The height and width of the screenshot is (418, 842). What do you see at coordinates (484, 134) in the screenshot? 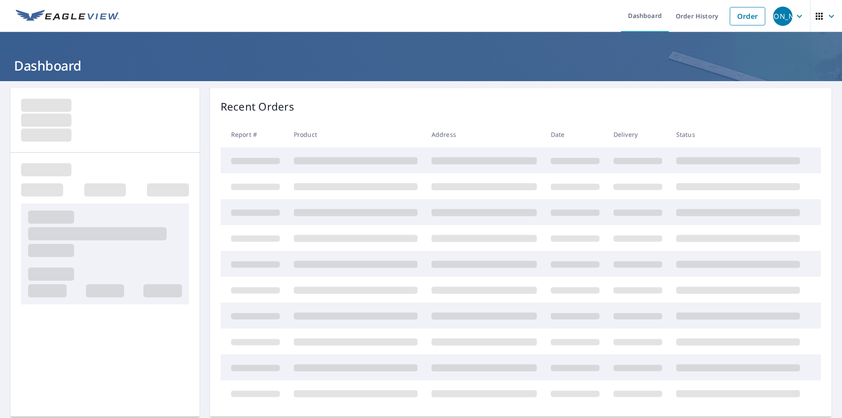
I see `th: Address` at bounding box center [484, 134].